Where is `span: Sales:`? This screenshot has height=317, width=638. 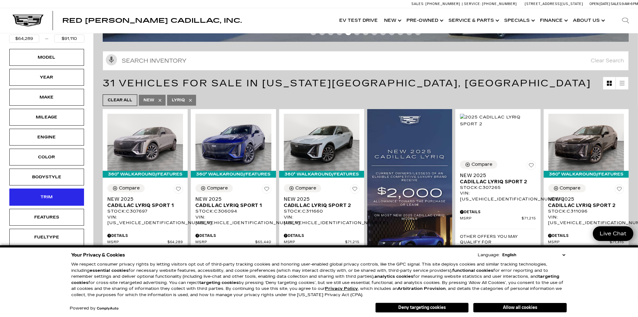
span: Sales: is located at coordinates (418, 4).